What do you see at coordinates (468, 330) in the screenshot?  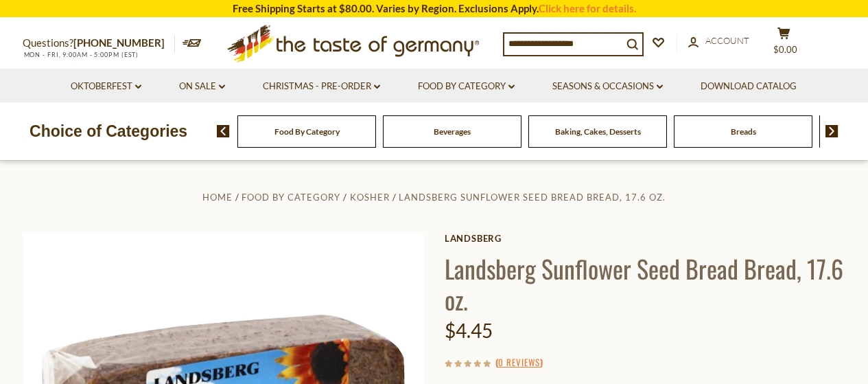 I see `span: $4.45` at bounding box center [468, 330].